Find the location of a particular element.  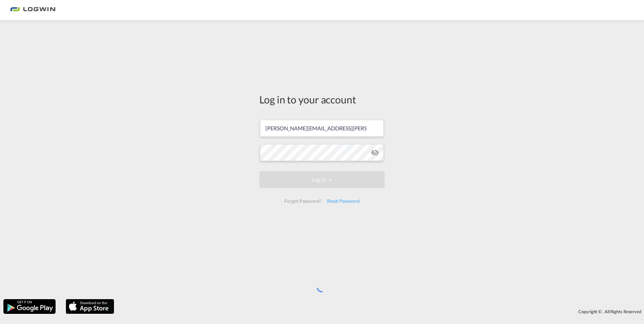

div: Log in to your account is located at coordinates (322, 99).